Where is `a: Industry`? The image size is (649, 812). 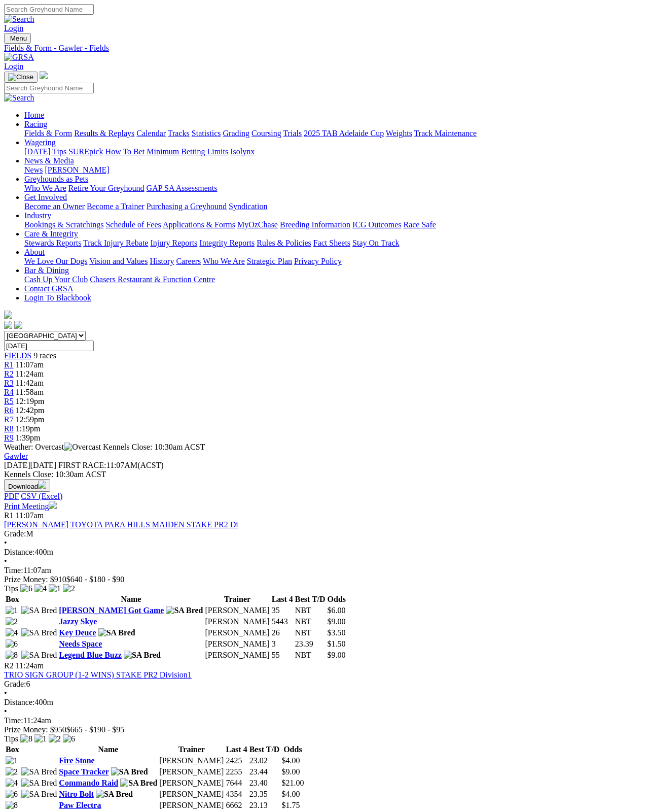
a: Industry is located at coordinates (38, 215).